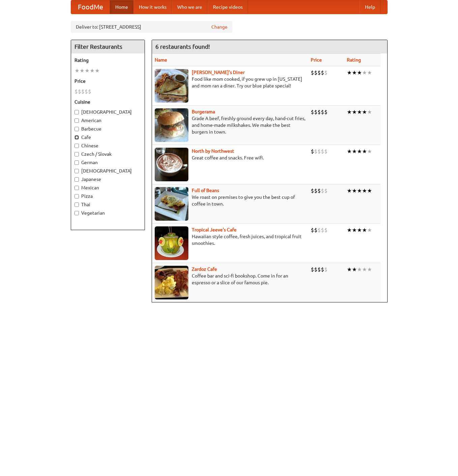 Image resolution: width=458 pixels, height=476 pixels. What do you see at coordinates (108, 205) in the screenshot?
I see `label: Thai` at bounding box center [108, 205].